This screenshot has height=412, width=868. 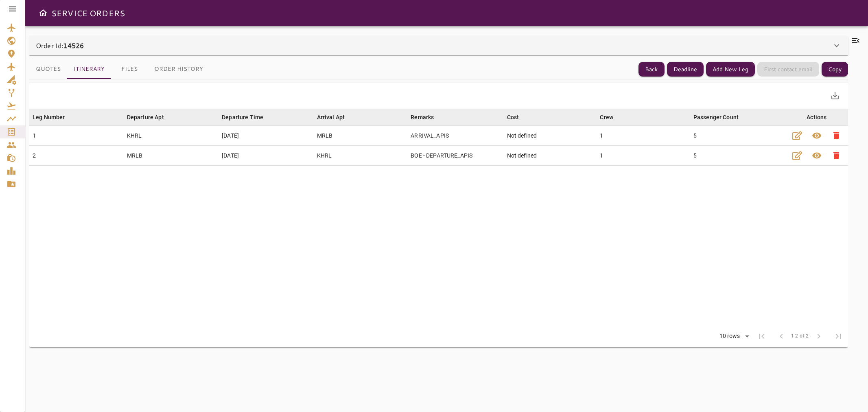 I want to click on span: Passenger Count, so click(x=722, y=117).